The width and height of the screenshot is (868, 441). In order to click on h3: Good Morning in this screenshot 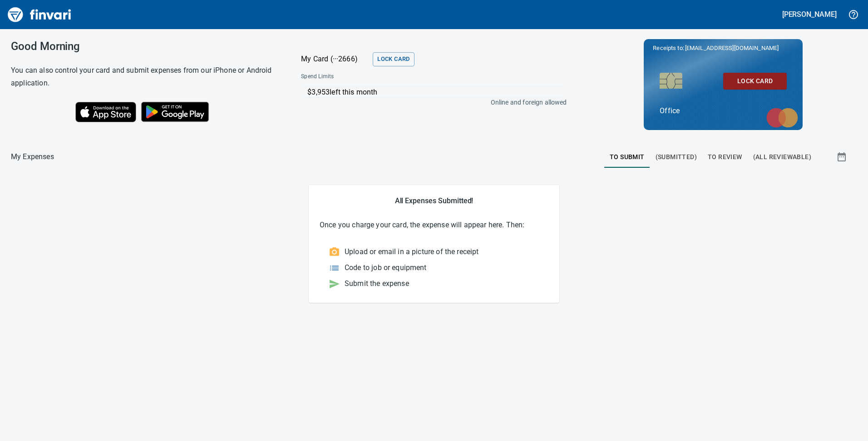, I will do `click(144, 46)`.